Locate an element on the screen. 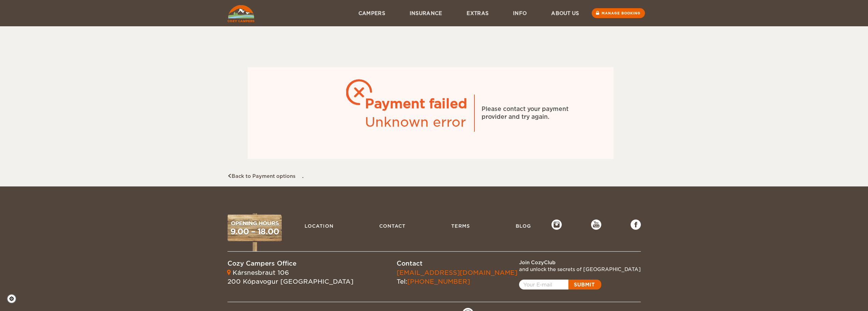 The height and width of the screenshot is (311, 868). img: Cozy Campers is located at coordinates (241, 14).